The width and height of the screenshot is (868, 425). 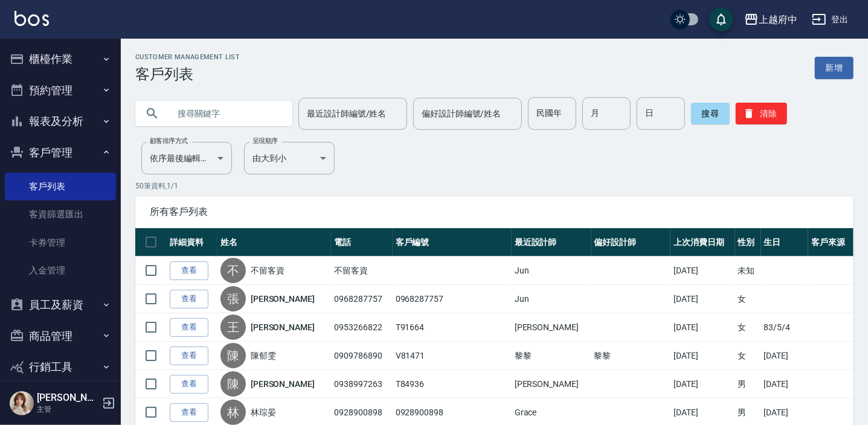 I want to click on h2: Customer Management List, so click(x=187, y=57).